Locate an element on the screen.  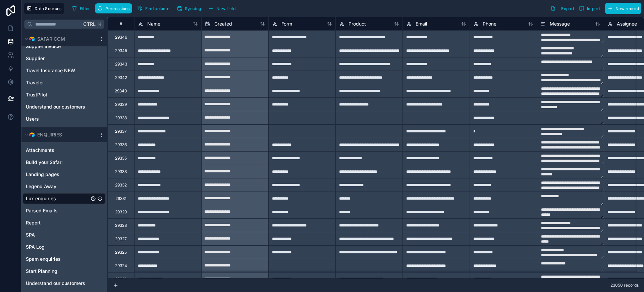
span: Form is located at coordinates (287, 24).